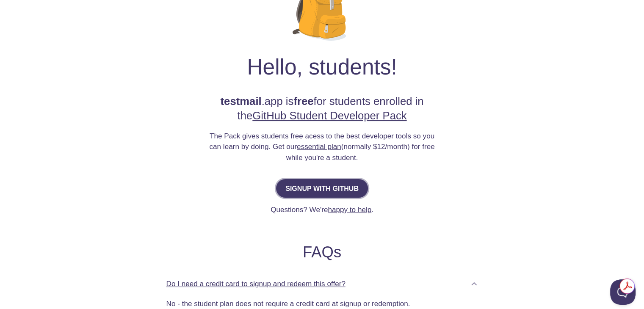 This screenshot has width=644, height=309. Describe the element at coordinates (321, 188) in the screenshot. I see `button: Signup with GitHub` at that location.